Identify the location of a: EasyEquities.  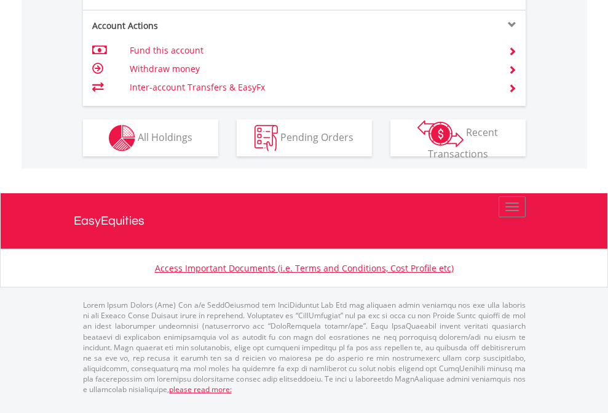
(304, 221).